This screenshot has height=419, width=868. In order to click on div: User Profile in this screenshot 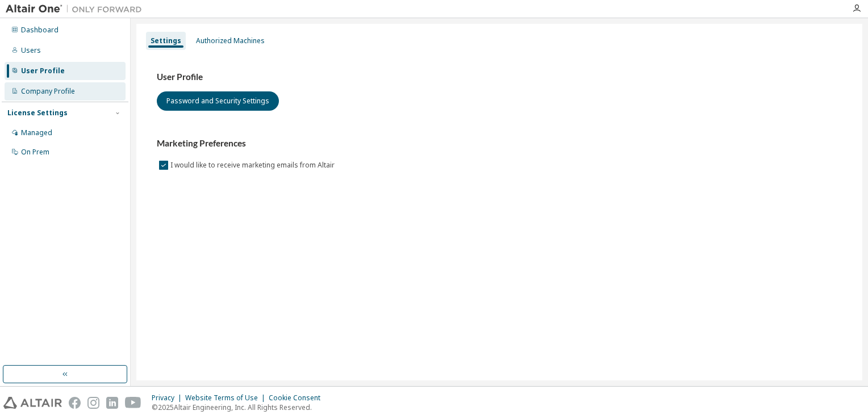, I will do `click(42, 71)`.